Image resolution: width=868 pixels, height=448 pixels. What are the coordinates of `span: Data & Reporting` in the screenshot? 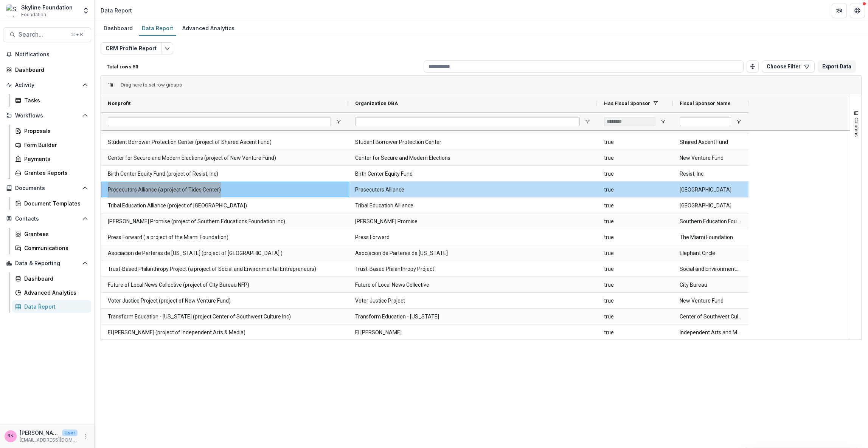 It's located at (47, 263).